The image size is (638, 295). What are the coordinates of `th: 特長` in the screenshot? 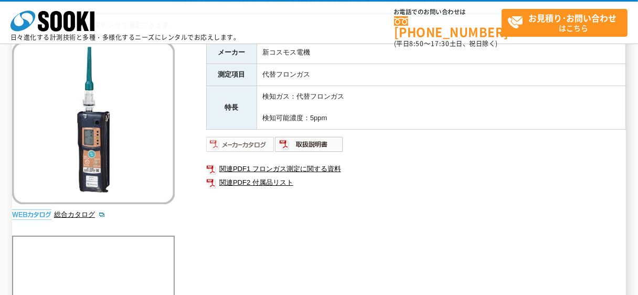 It's located at (232, 107).